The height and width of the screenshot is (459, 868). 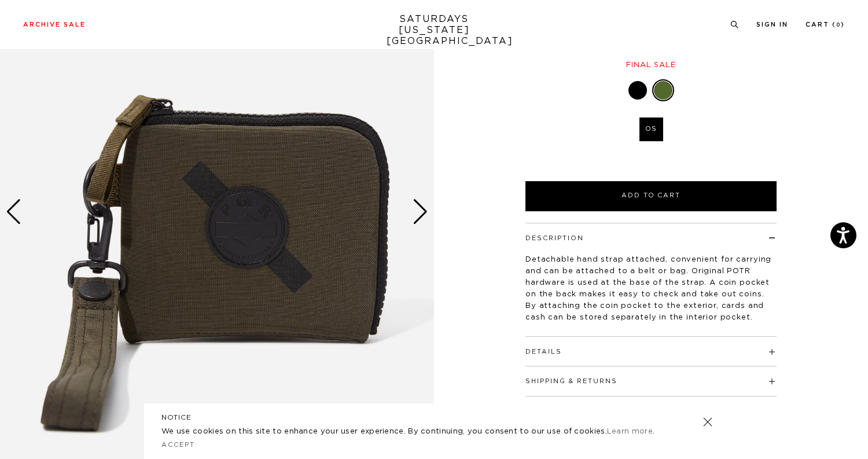 What do you see at coordinates (838, 25) in the screenshot?
I see `small: 0` at bounding box center [838, 25].